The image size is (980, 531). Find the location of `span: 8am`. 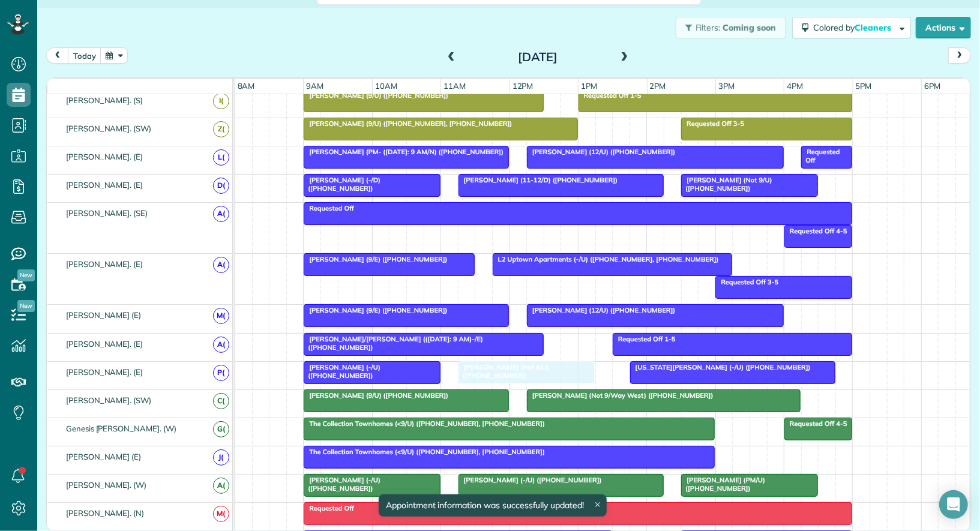

span: 8am is located at coordinates (245, 86).